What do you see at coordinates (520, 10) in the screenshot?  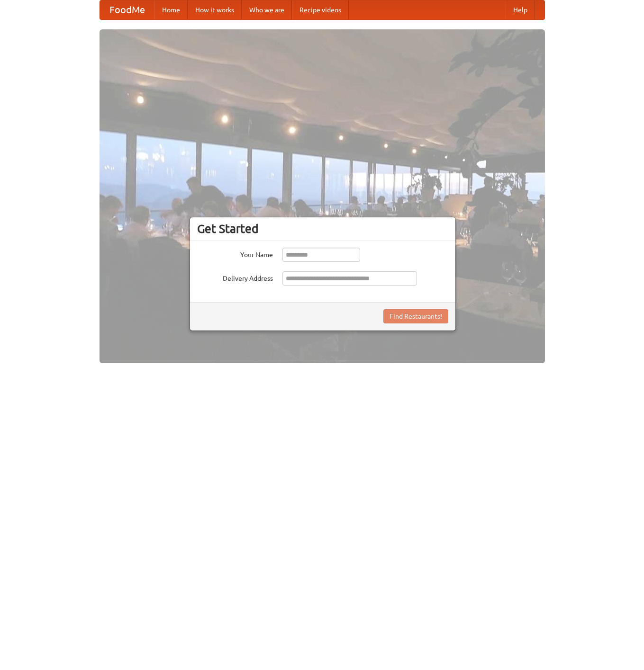 I see `a: Help` at bounding box center [520, 10].